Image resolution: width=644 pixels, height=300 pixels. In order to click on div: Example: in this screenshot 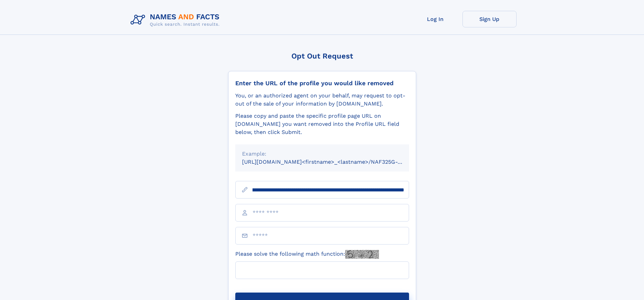, I will do `click(322, 154)`.